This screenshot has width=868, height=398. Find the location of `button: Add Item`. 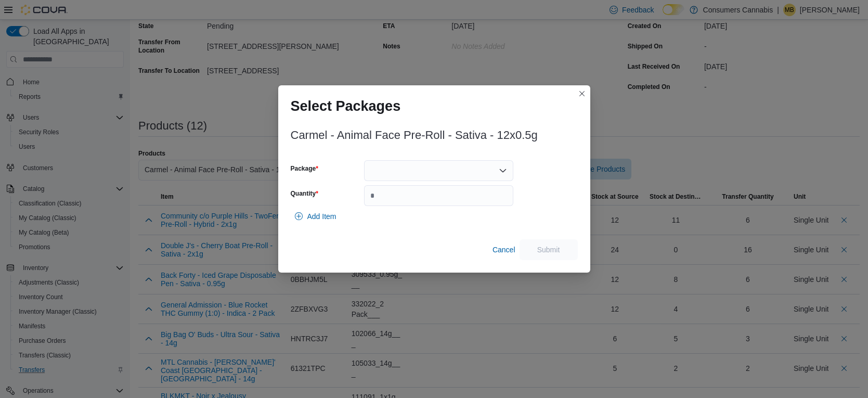

button: Add Item is located at coordinates (315, 217).